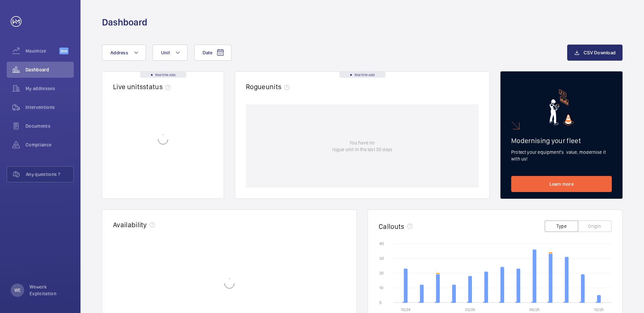  I want to click on span: Dashboard, so click(49, 69).